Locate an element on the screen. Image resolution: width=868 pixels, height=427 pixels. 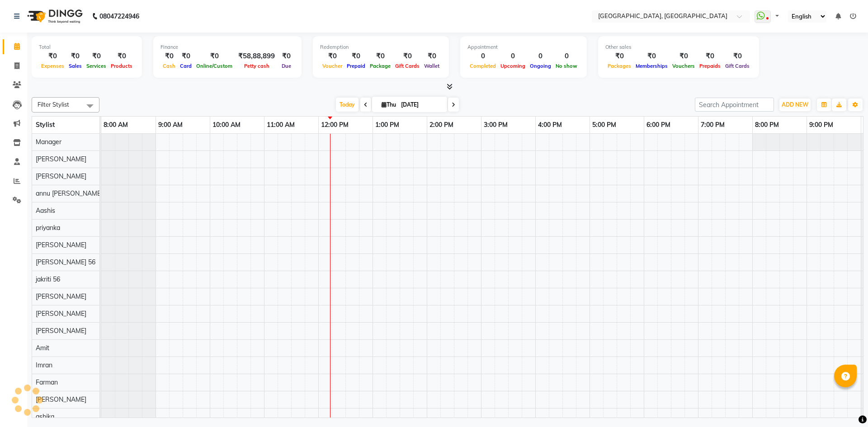
span: Farman is located at coordinates (46, 382).